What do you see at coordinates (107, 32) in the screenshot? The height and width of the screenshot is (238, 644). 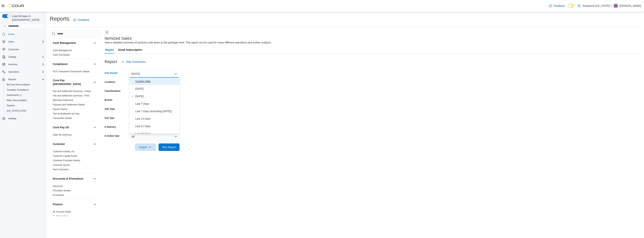 I see `button: Next` at bounding box center [107, 32].